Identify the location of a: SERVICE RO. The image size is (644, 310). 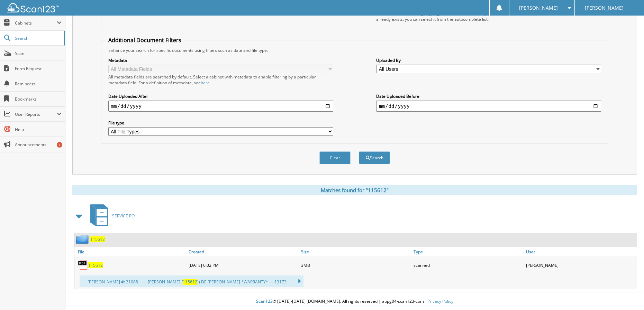
(110, 215).